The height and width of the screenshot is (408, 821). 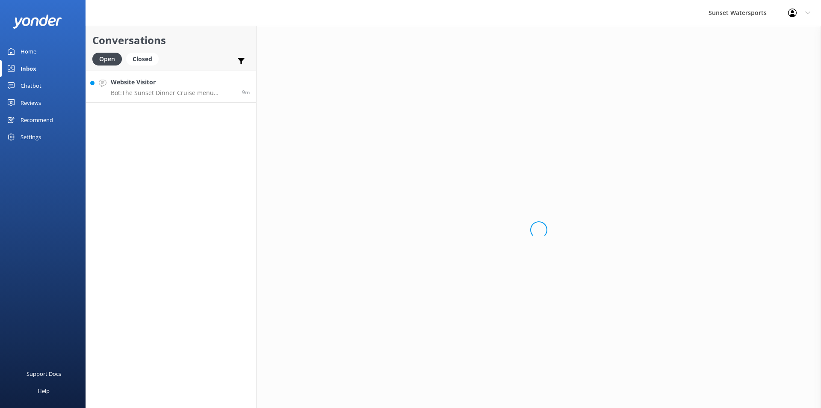 I want to click on h2: Conversations, so click(x=171, y=40).